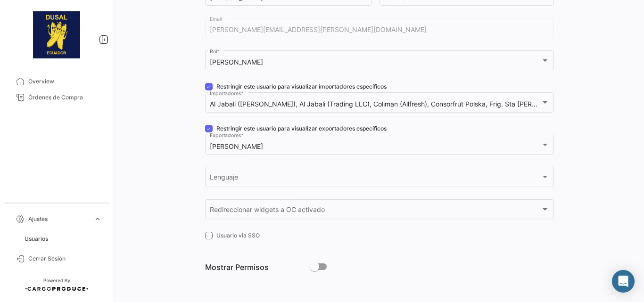 The height and width of the screenshot is (302, 644). What do you see at coordinates (238, 235) in the screenshot?
I see `span: Usuario via SSO` at bounding box center [238, 235].